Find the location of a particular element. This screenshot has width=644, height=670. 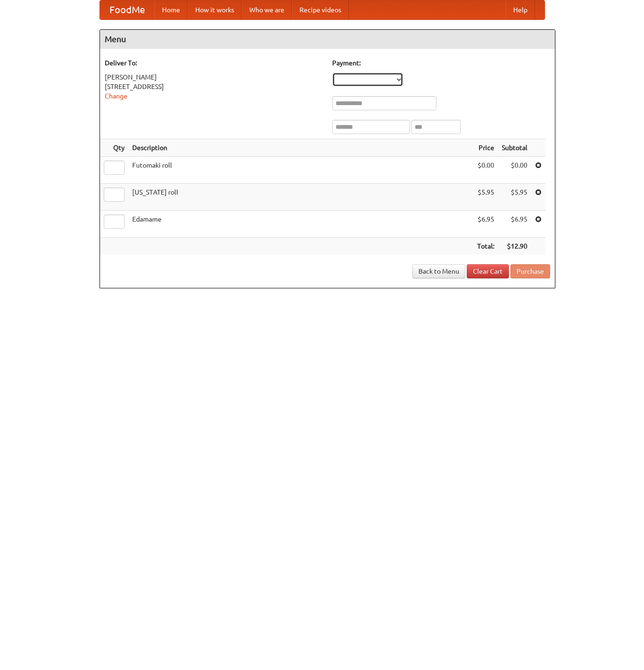

a: Who we are is located at coordinates (267, 10).